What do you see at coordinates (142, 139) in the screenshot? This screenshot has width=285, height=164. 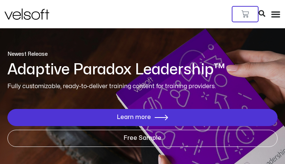 I see `a: Free Sample` at bounding box center [142, 139].